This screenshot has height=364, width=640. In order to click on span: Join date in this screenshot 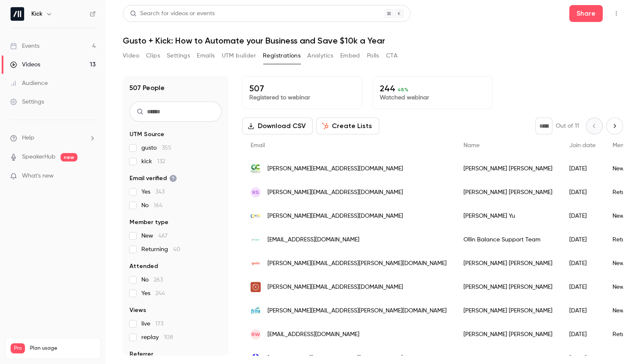, I will do `click(582, 145)`.